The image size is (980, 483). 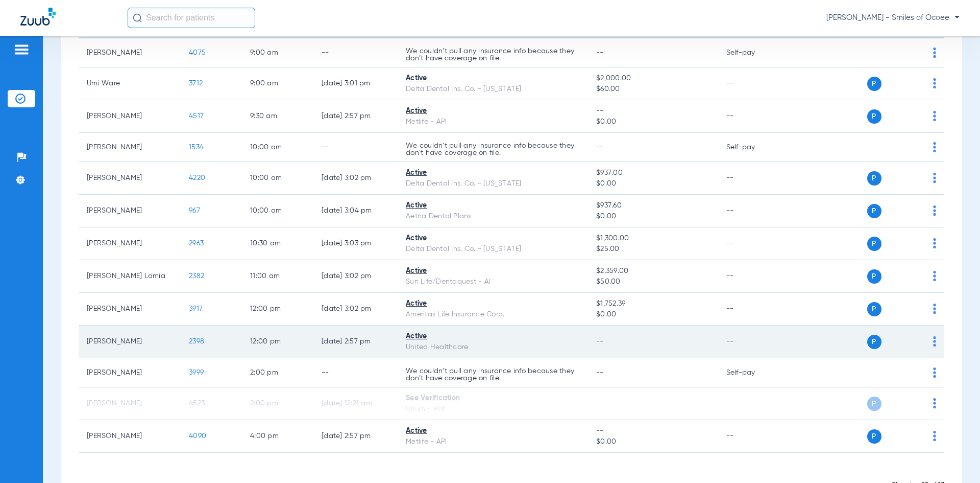 What do you see at coordinates (493, 314) in the screenshot?
I see `div: Ameritas Life Insurance Corp.` at bounding box center [493, 314].